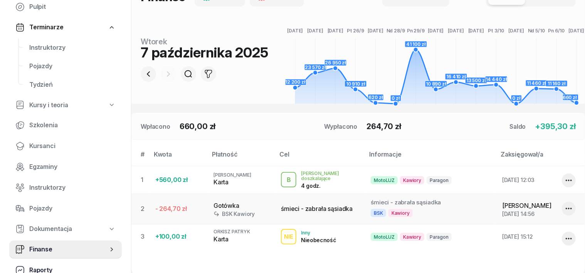 This screenshot has width=585, height=273. What do you see at coordinates (204, 42) in the screenshot?
I see `div: wtorek` at bounding box center [204, 42].